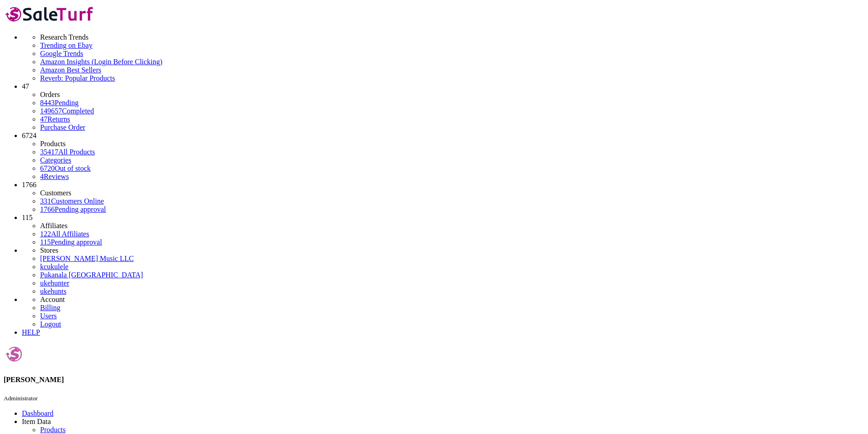 This screenshot has height=434, width=868. Describe the element at coordinates (53, 430) in the screenshot. I see `span: Products` at that location.